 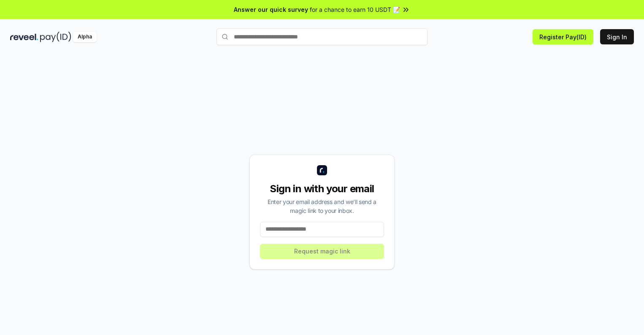 I want to click on div: Enter your email address and we’ll send a magic link to your inbox., so click(x=322, y=206).